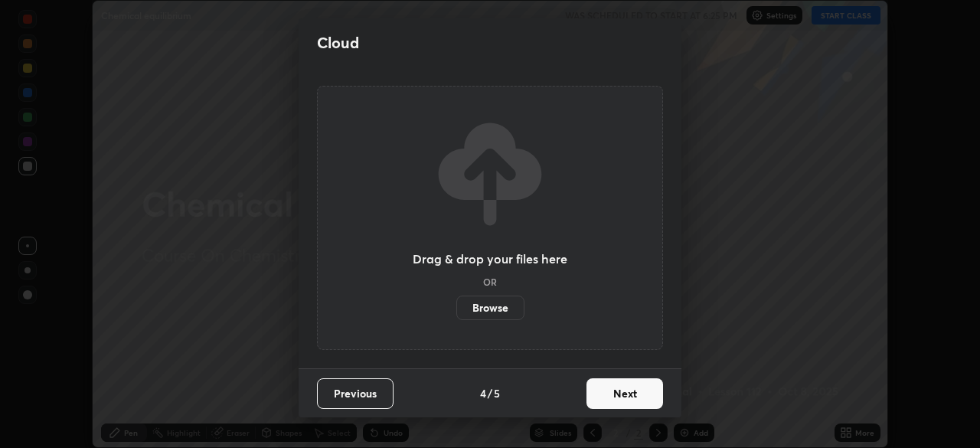  Describe the element at coordinates (490, 259) in the screenshot. I see `h3: Drag & drop your files here` at that location.